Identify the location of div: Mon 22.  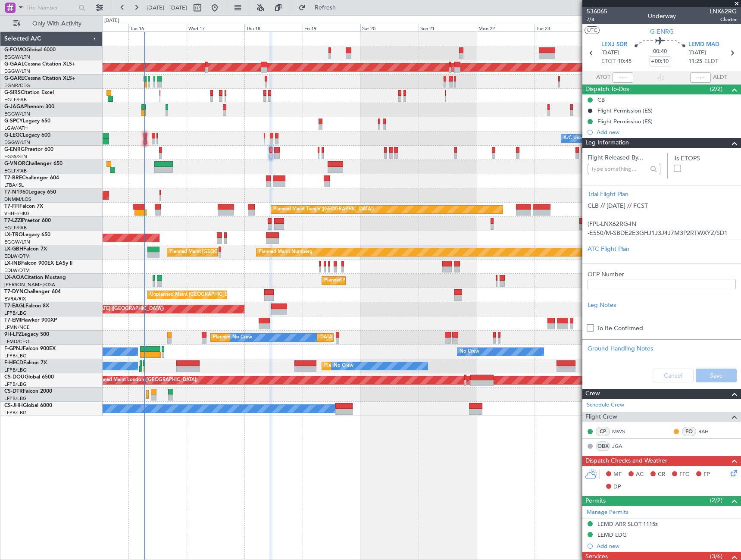
(506, 28).